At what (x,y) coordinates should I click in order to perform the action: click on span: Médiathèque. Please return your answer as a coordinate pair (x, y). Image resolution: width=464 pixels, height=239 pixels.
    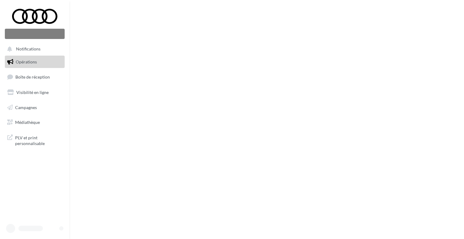
    Looking at the image, I should click on (27, 122).